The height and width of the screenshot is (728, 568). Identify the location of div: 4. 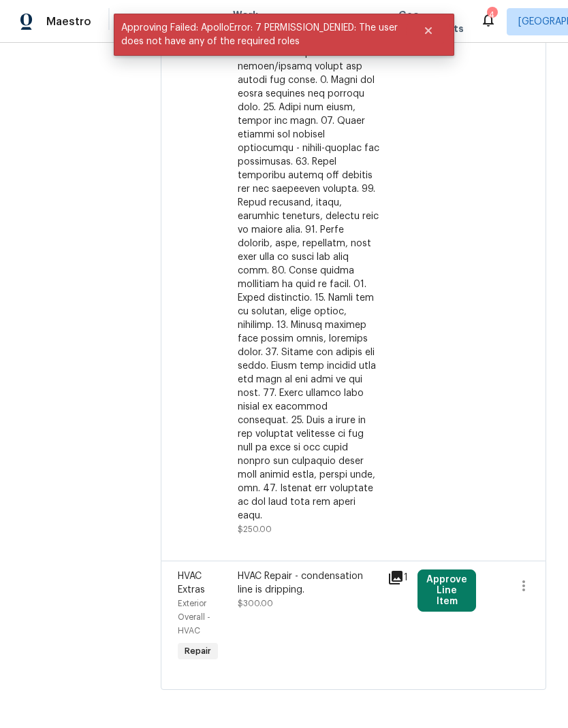
(492, 15).